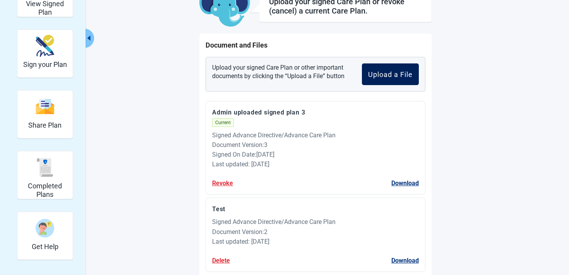 This screenshot has height=275, width=569. What do you see at coordinates (223, 123) in the screenshot?
I see `span: Current` at bounding box center [223, 123].